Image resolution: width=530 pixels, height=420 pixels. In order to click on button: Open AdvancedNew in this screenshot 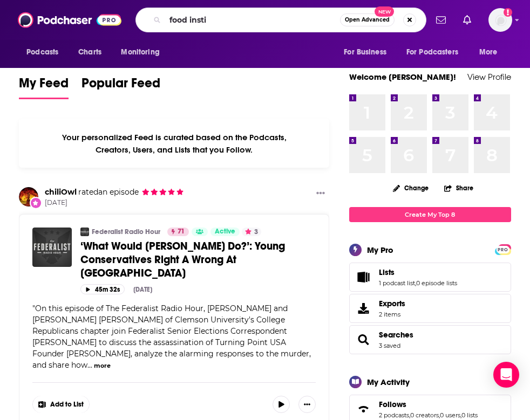, I will do `click(367, 20)`.